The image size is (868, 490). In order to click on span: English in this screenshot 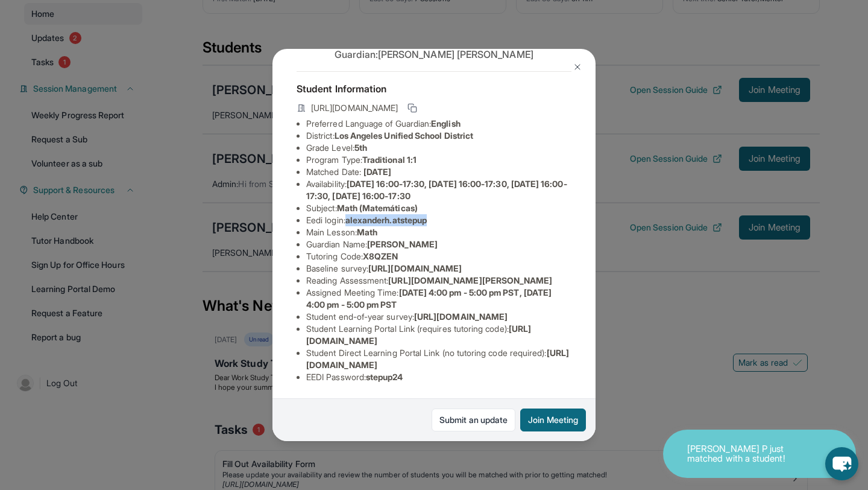, I will do `click(445, 123)`.